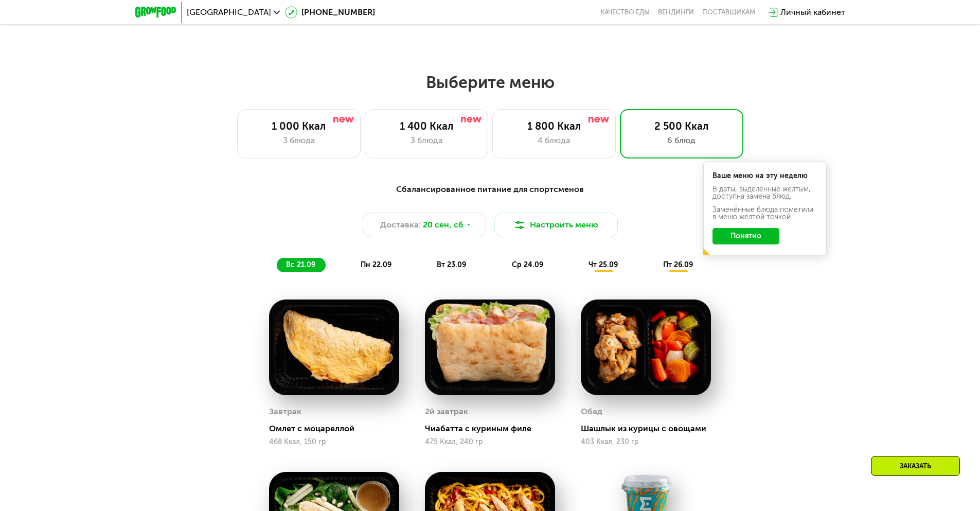 This screenshot has height=511, width=980. I want to click on div: 403 Ккал, 230 гр, so click(646, 442).